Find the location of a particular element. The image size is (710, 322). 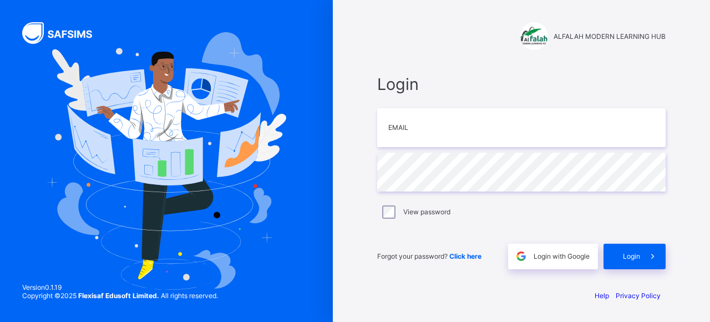

a: Click here is located at coordinates (466, 256).